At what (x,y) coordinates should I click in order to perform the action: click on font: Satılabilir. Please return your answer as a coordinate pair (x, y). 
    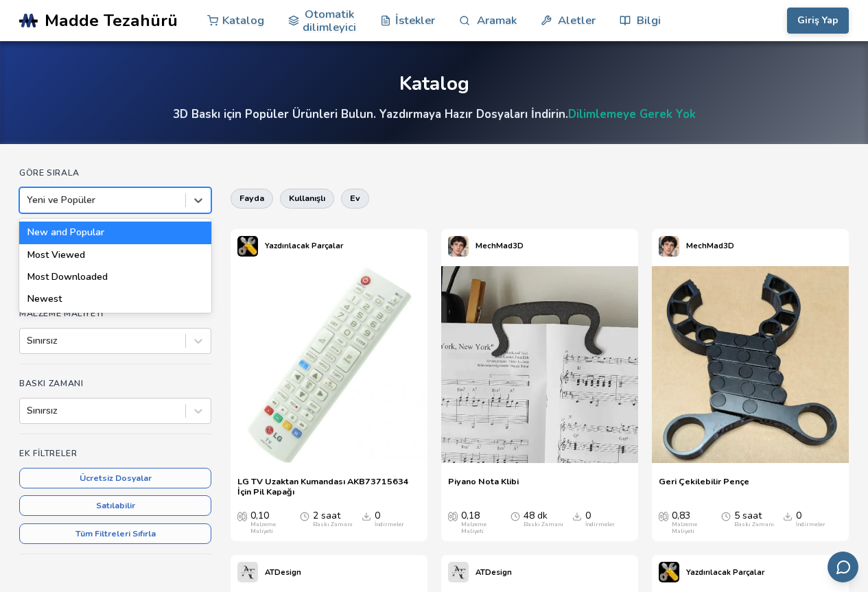
    Looking at the image, I should click on (116, 505).